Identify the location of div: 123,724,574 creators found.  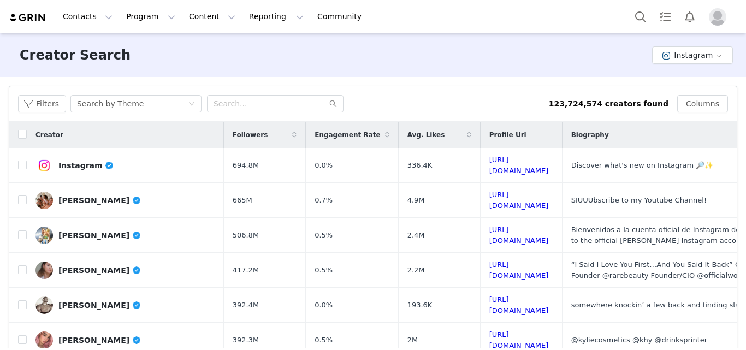
(608, 104).